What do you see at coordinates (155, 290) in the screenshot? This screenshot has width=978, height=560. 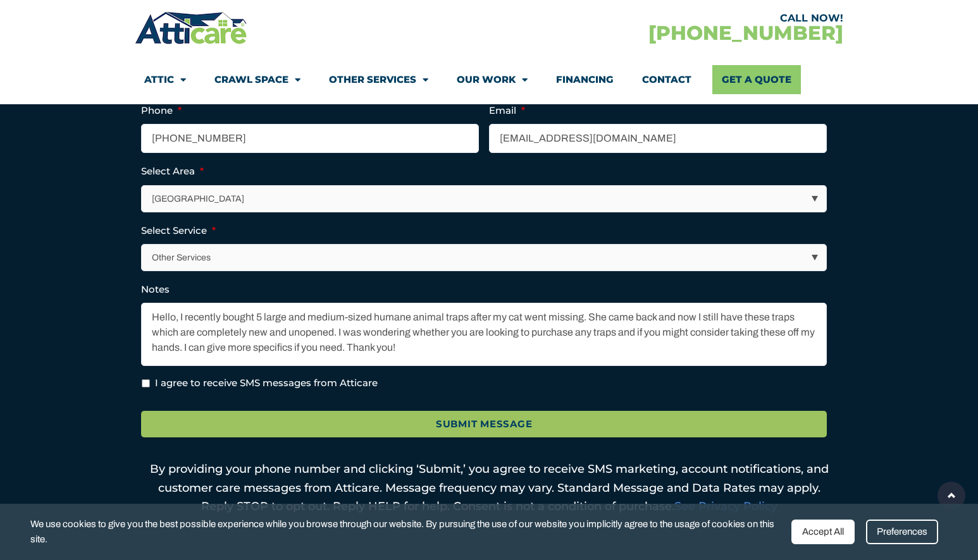 I see `label: Notes` at bounding box center [155, 290].